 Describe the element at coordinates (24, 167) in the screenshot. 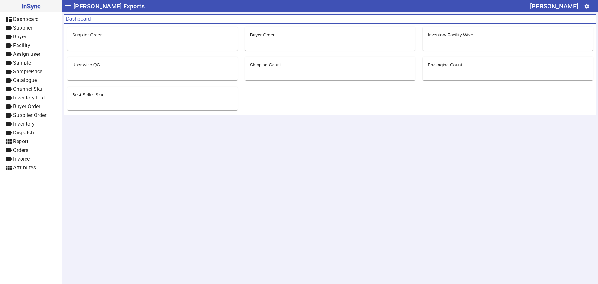

I see `span: Attributes` at that location.